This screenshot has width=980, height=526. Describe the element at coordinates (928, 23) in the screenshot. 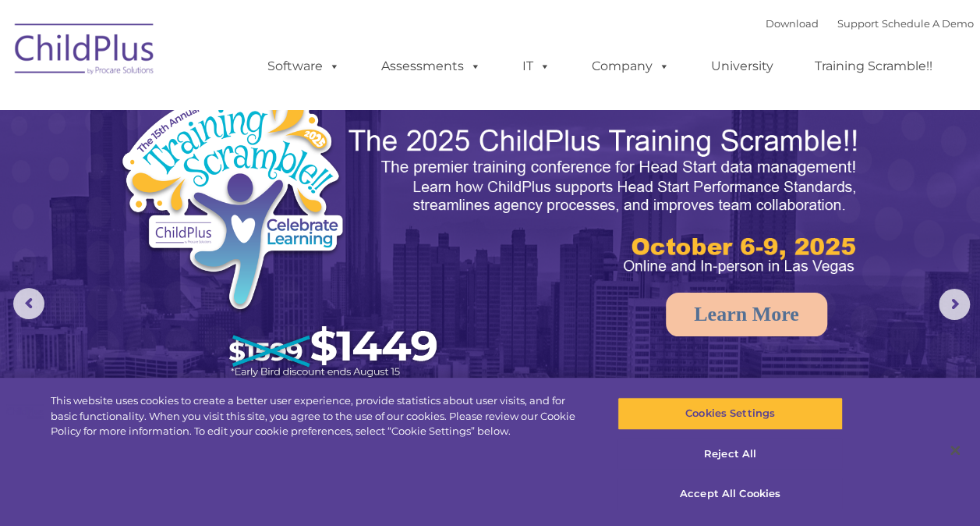

I see `a: Schedule A Demo` at that location.